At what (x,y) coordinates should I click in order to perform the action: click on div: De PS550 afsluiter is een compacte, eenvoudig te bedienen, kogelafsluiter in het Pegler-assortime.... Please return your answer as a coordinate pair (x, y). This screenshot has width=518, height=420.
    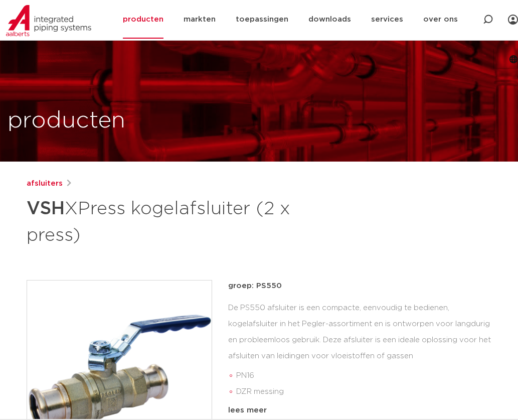
    Looking at the image, I should click on (360, 350).